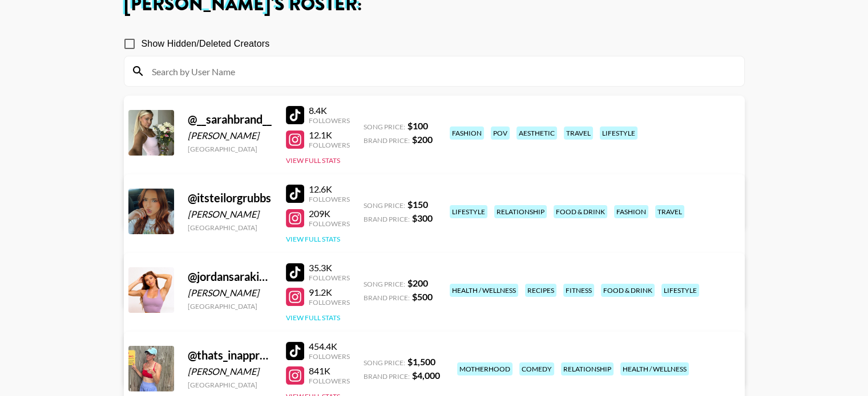  I want to click on strong: $ 1,500, so click(421, 361).